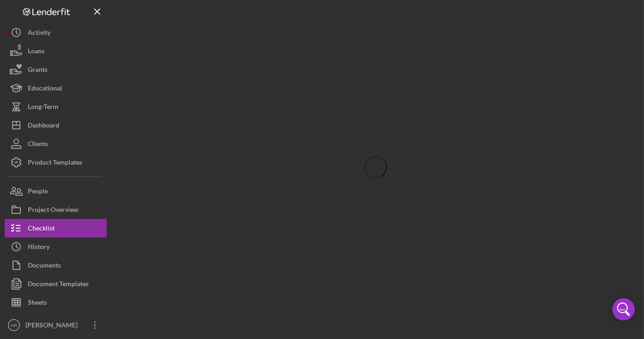 This screenshot has height=339, width=644. I want to click on button: Educational, so click(56, 88).